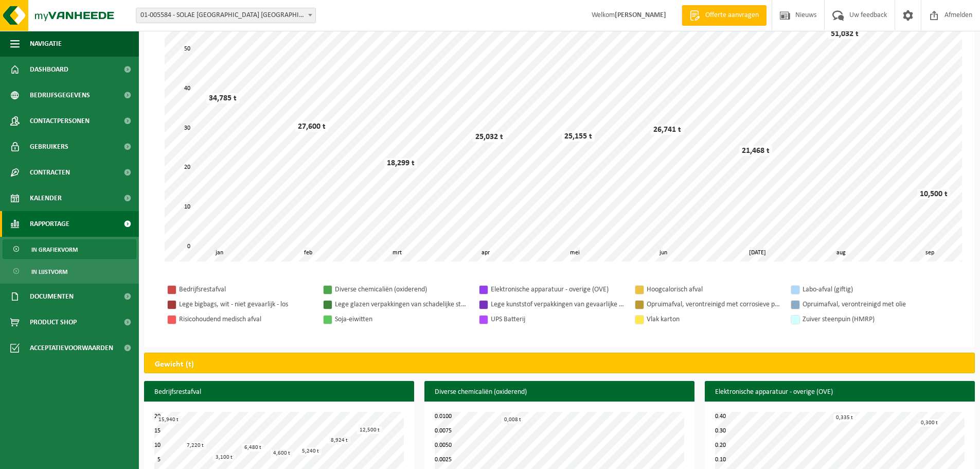 Image resolution: width=980 pixels, height=469 pixels. I want to click on span: Kalender, so click(46, 198).